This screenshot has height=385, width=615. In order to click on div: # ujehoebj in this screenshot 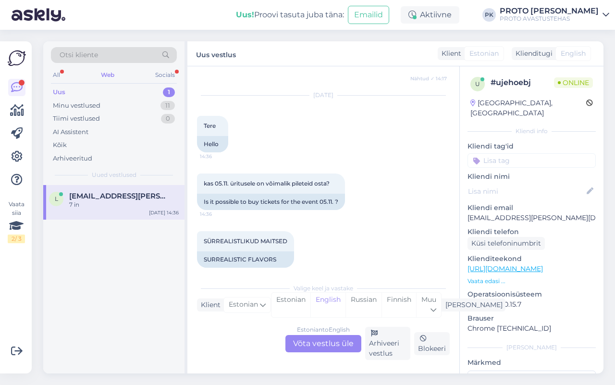, I will do `click(522, 83)`.